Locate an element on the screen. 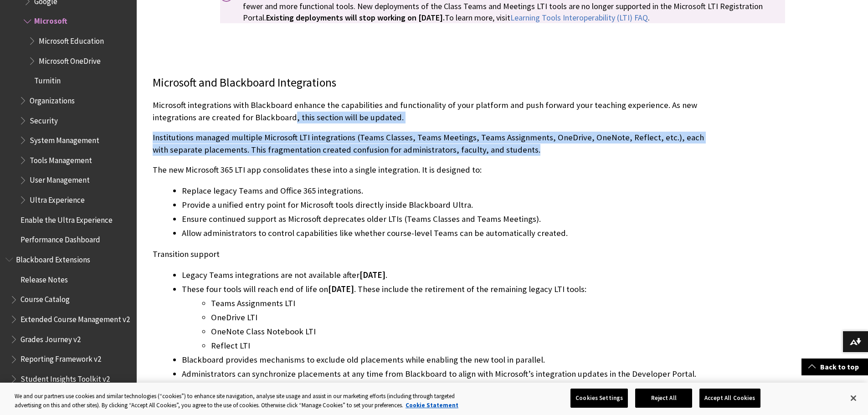 The width and height of the screenshot is (868, 415). p: Microsoft and Blackboard Integrations is located at coordinates (435, 83).